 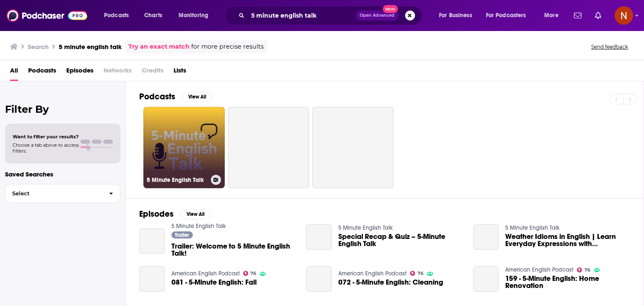 I want to click on h3: 5 minute english talk, so click(x=90, y=47).